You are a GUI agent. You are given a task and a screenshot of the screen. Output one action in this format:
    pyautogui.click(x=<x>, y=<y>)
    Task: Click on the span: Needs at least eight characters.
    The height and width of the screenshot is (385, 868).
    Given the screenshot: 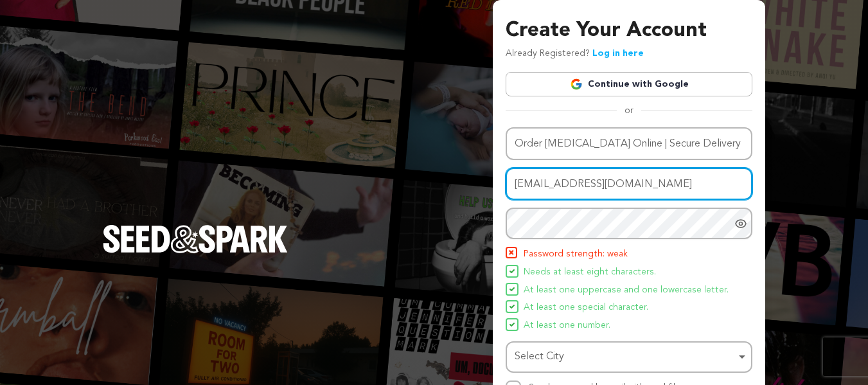 What is the action you would take?
    pyautogui.click(x=590, y=272)
    